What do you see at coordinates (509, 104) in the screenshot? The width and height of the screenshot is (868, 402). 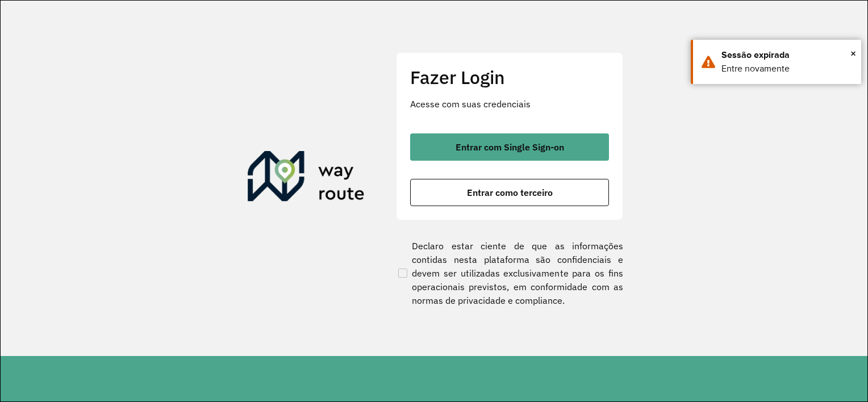 I see `p: Acesse com suas credenciais` at bounding box center [509, 104].